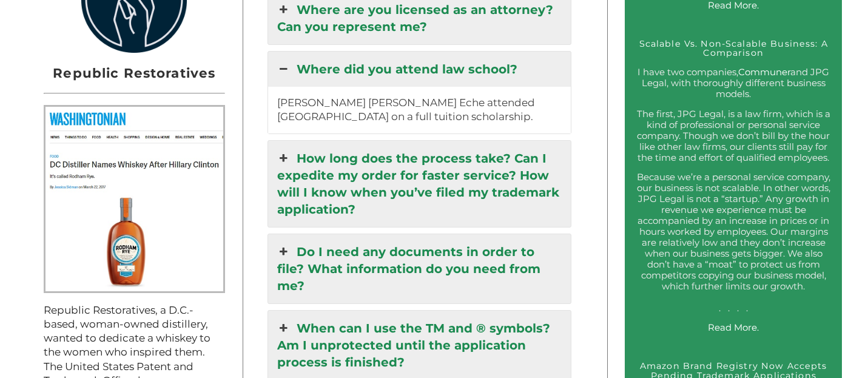 The width and height of the screenshot is (868, 378). What do you see at coordinates (764, 71) in the screenshot?
I see `a: Communer` at bounding box center [764, 71].